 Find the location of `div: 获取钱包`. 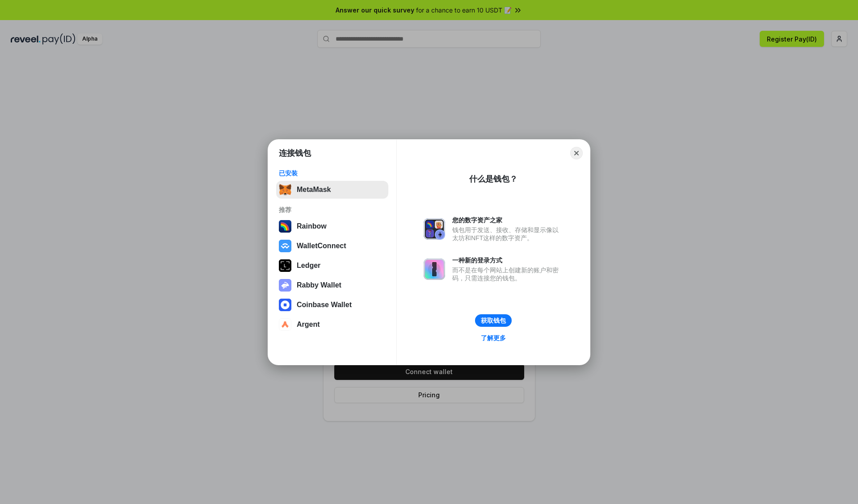

div: 获取钱包 is located at coordinates (493, 320).